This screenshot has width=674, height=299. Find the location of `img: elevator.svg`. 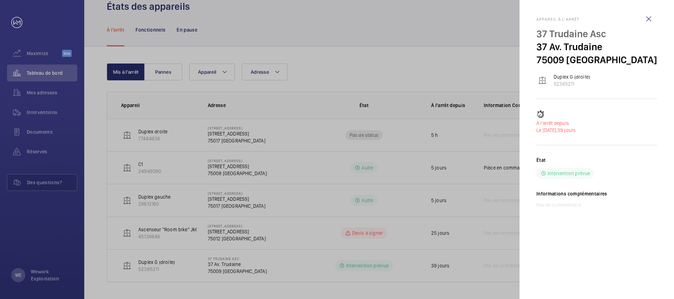

img: elevator.svg is located at coordinates (542, 80).